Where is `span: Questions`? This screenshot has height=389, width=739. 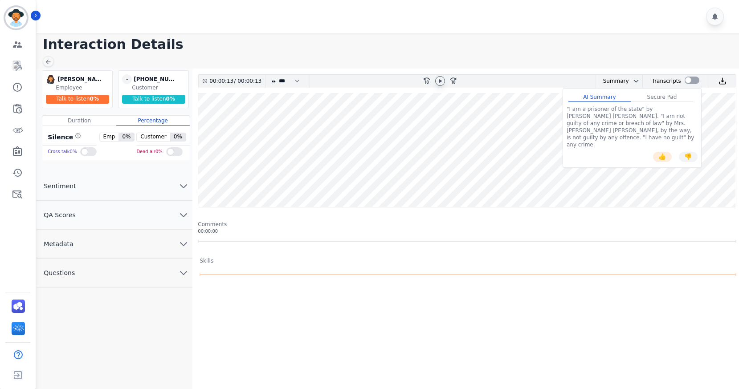 span: Questions is located at coordinates (59, 273).